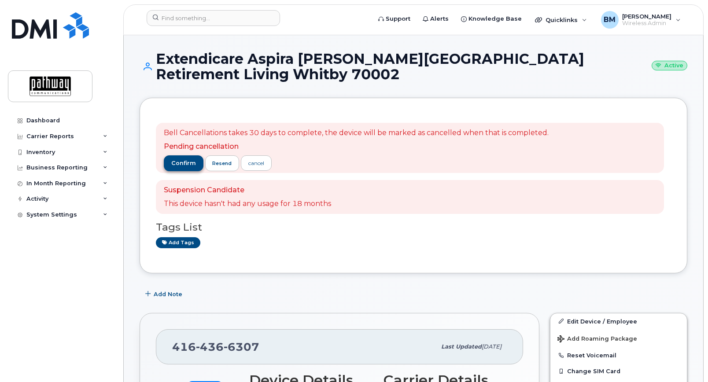  Describe the element at coordinates (222, 163) in the screenshot. I see `span: resend` at that location.